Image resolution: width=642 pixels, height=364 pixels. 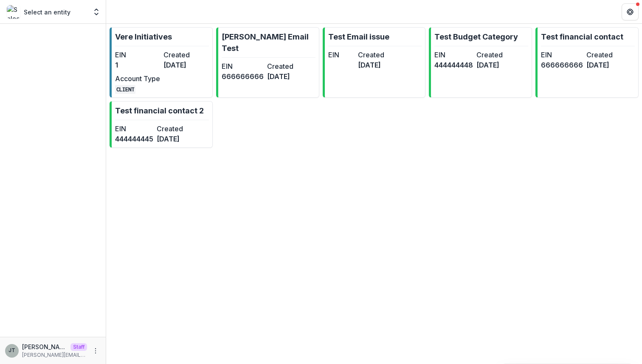 What do you see at coordinates (630, 12) in the screenshot?
I see `button: Get Help` at bounding box center [630, 12].